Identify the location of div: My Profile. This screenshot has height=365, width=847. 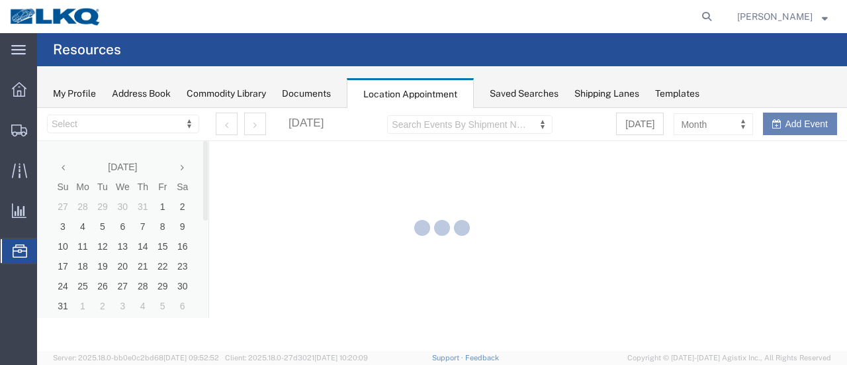
(74, 93).